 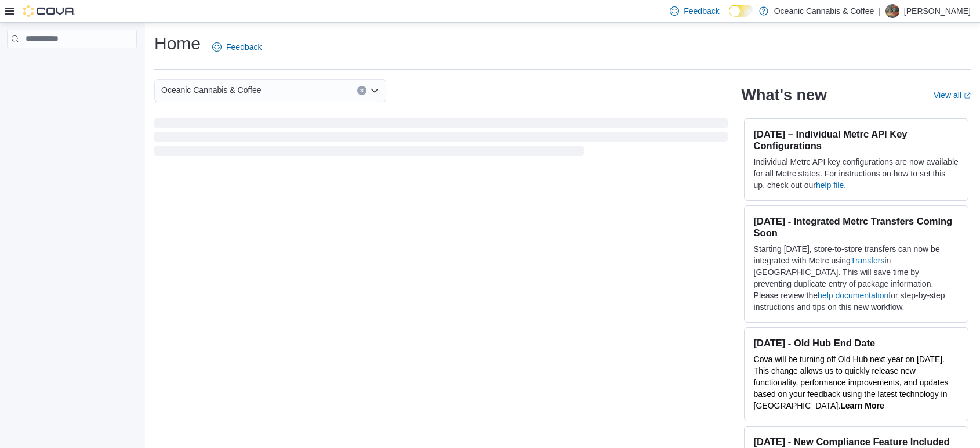 What do you see at coordinates (237, 47) in the screenshot?
I see `a: Feedback` at bounding box center [237, 47].